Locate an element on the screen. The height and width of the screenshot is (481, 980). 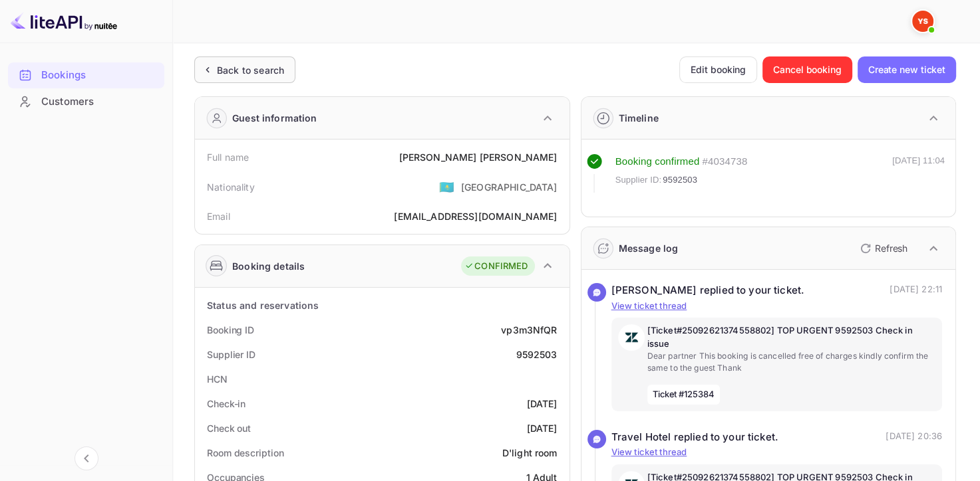
div: CONFIRMED is located at coordinates (496, 266).